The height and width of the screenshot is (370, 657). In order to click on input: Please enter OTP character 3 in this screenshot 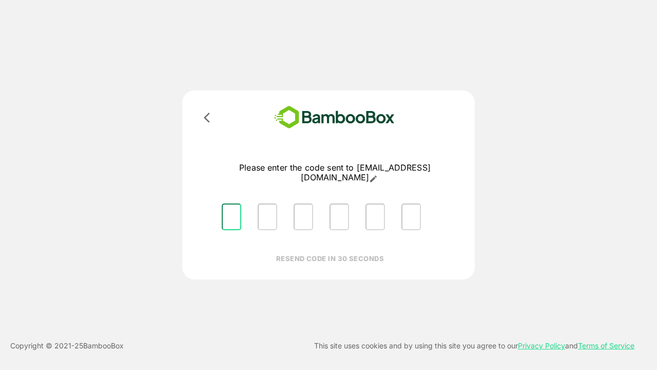, I will do `click(304, 217)`.